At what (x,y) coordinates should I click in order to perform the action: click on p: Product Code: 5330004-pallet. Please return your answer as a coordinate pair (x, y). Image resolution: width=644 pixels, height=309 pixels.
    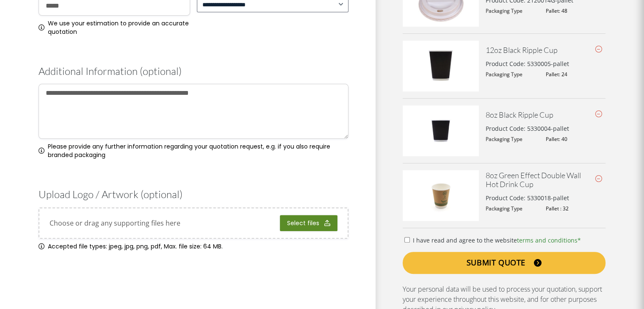
    Looking at the image, I should click on (527, 128).